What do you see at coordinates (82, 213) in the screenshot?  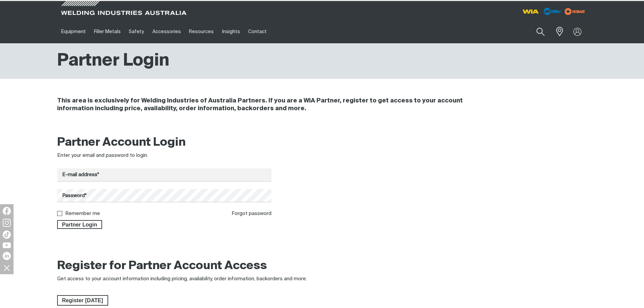 I see `label: Remember me` at bounding box center [82, 213].